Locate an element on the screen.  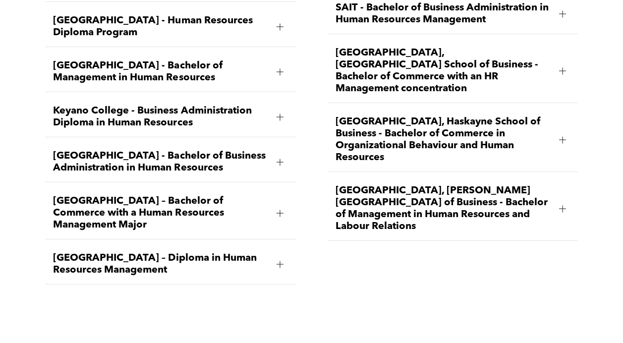
span: SAIT - Bachelor of Business Administration in Human Resources Management is located at coordinates (443, 14).